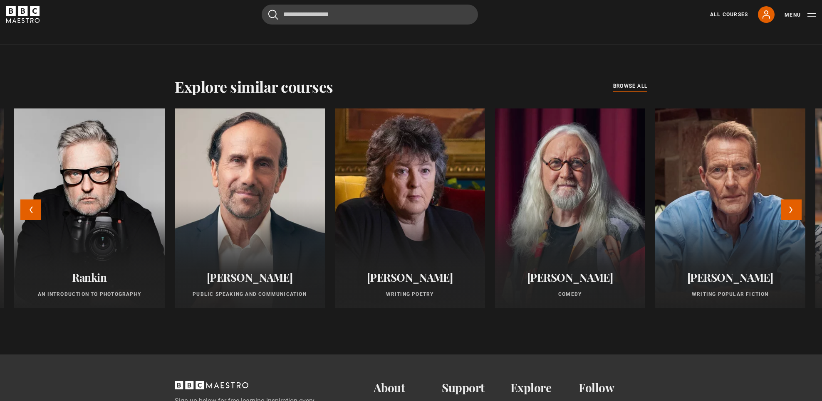 The width and height of the screenshot is (822, 401). What do you see at coordinates (23, 15) in the screenshot?
I see `a: BBC Maestro` at bounding box center [23, 15].